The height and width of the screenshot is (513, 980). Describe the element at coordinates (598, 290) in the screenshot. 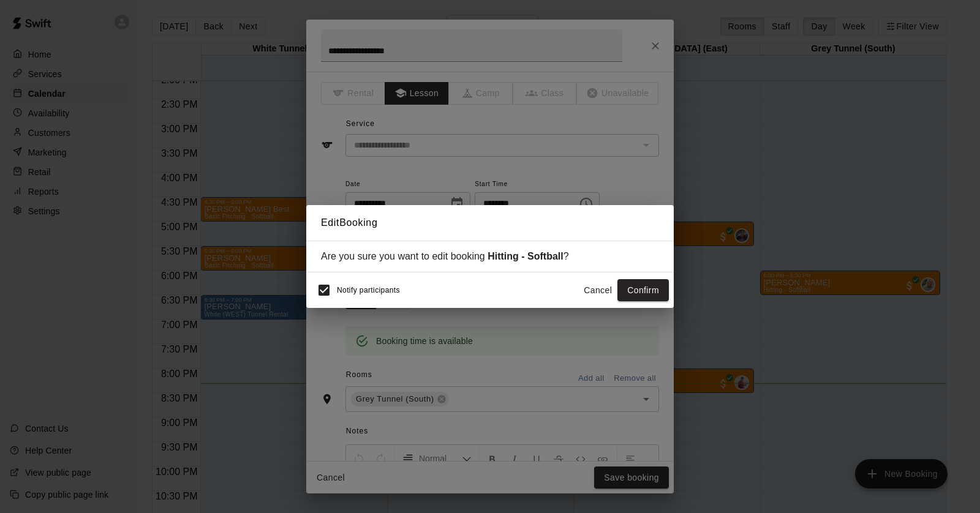

I see `button: Cancel` at that location.